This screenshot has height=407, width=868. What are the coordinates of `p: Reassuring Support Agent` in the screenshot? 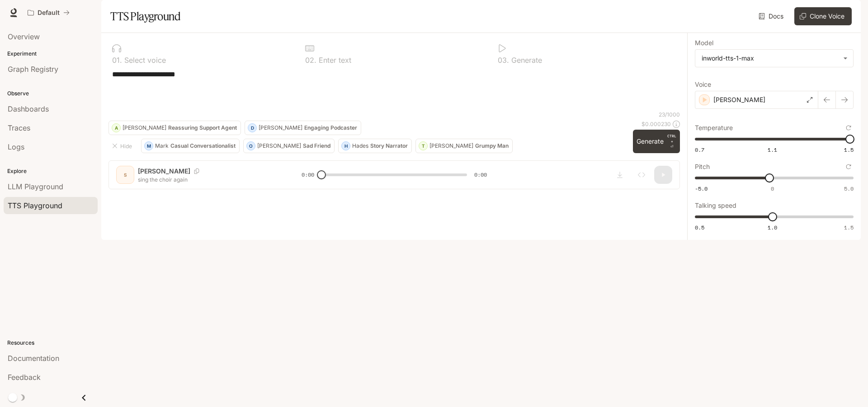 It's located at (202, 128).